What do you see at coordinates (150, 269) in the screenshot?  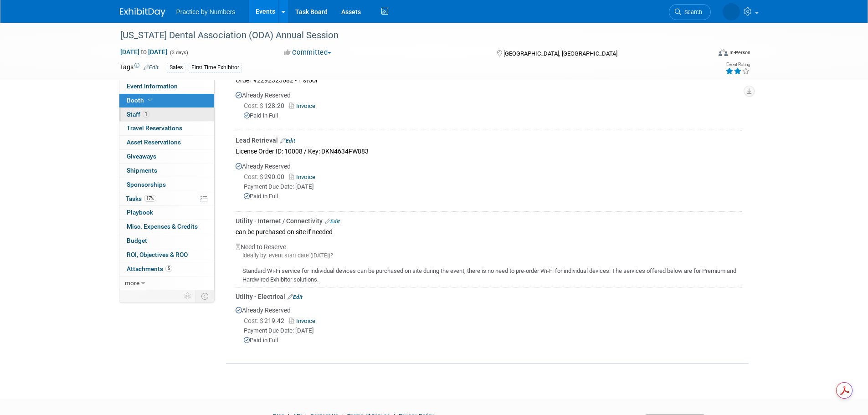 I see `span: Attachments` at bounding box center [150, 269].